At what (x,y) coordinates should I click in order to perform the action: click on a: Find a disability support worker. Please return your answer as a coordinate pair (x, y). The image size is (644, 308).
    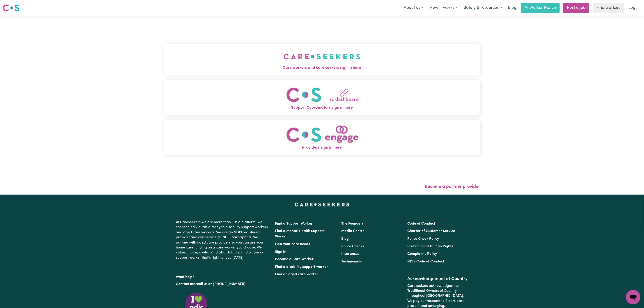
    Looking at the image, I should click on (302, 267).